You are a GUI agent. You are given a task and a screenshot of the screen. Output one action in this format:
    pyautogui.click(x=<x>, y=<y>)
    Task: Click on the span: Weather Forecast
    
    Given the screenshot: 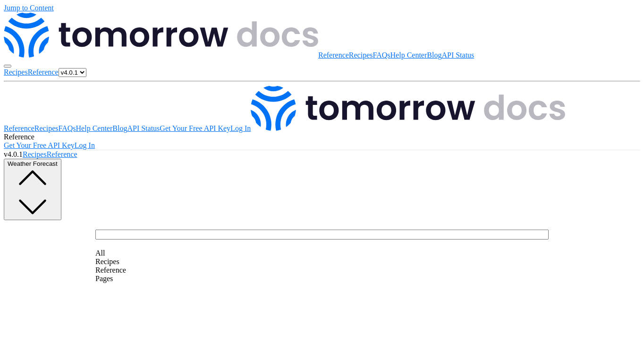 What is the action you would take?
    pyautogui.click(x=33, y=164)
    